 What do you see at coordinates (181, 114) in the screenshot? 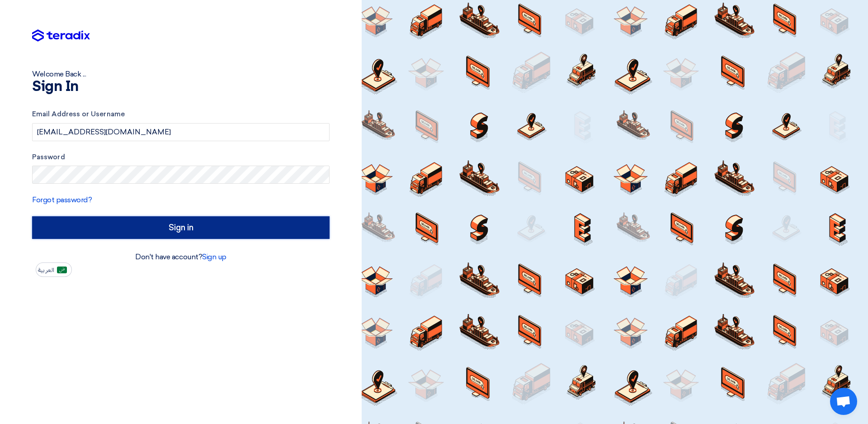
I see `label: Email Address or Username` at bounding box center [181, 114].